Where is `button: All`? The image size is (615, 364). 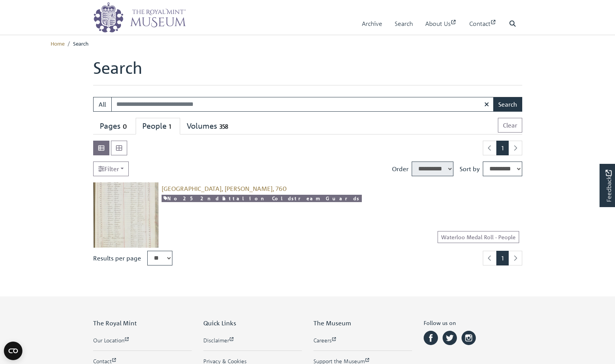 button: All is located at coordinates (102, 104).